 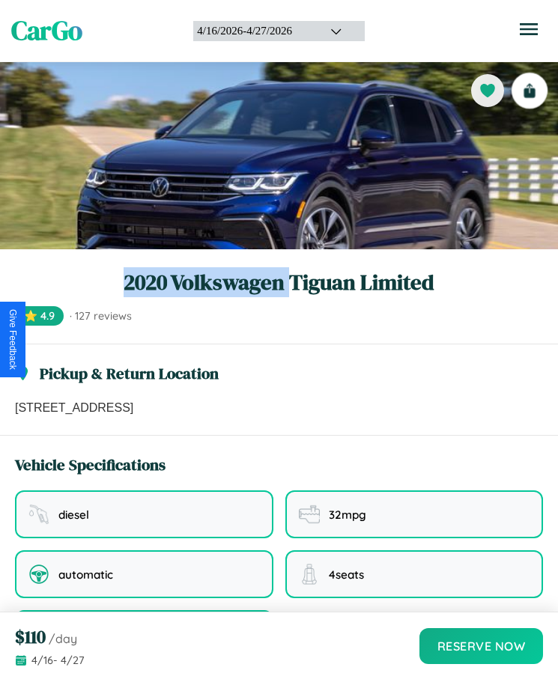 I want to click on h3: Pickup & Return Location, so click(x=129, y=373).